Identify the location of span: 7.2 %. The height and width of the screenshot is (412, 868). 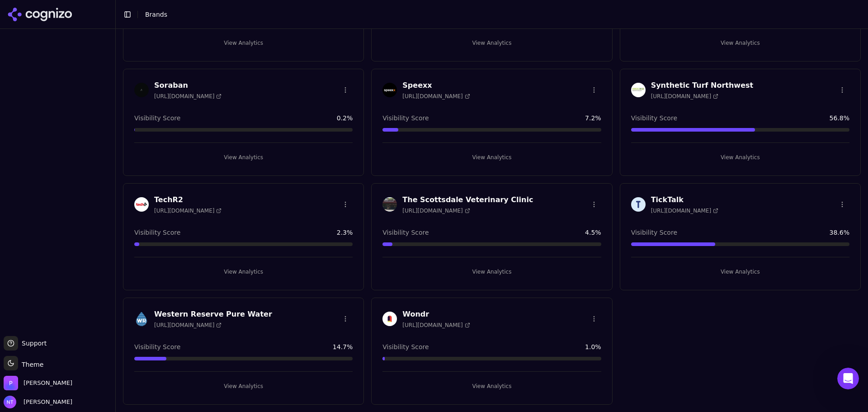
(593, 118).